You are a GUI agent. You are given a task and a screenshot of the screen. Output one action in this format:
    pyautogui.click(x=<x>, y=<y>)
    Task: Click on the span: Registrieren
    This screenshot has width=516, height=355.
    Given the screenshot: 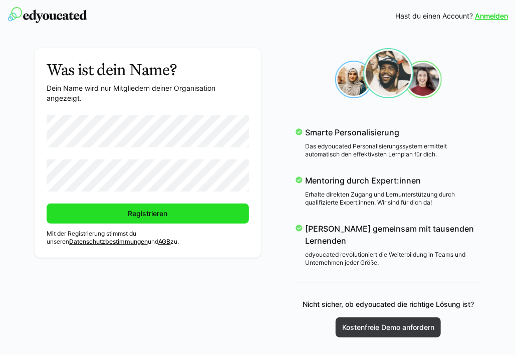 What is the action you would take?
    pyautogui.click(x=147, y=213)
    